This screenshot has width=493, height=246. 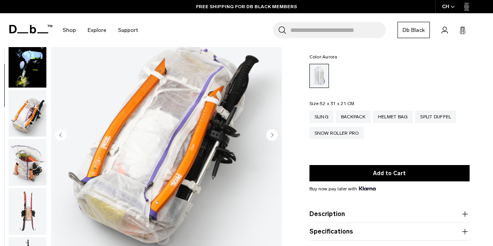 I want to click on nav: Main Navigation, so click(x=100, y=30).